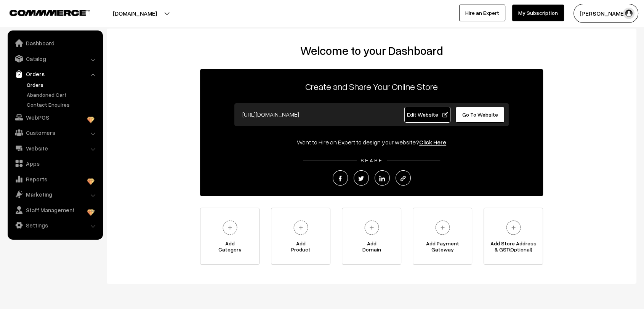  I want to click on a: Marketing, so click(55, 194).